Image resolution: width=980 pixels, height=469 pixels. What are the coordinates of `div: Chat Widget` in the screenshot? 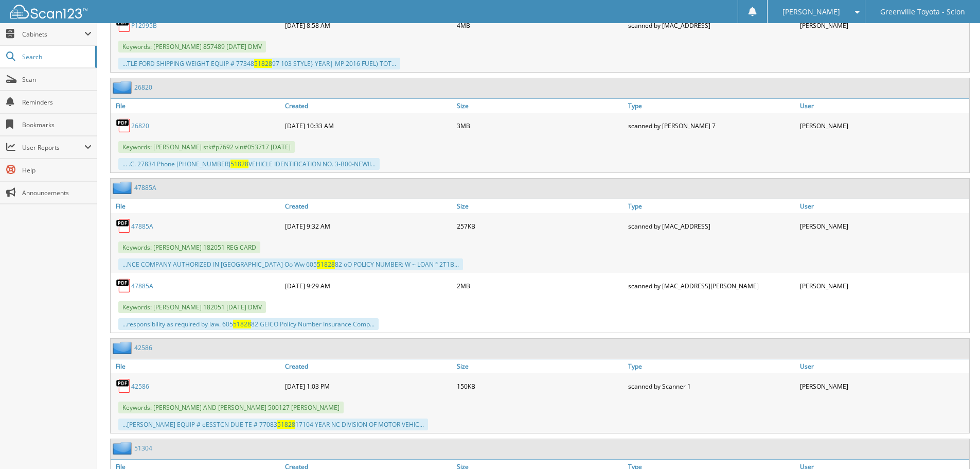 It's located at (955, 445).